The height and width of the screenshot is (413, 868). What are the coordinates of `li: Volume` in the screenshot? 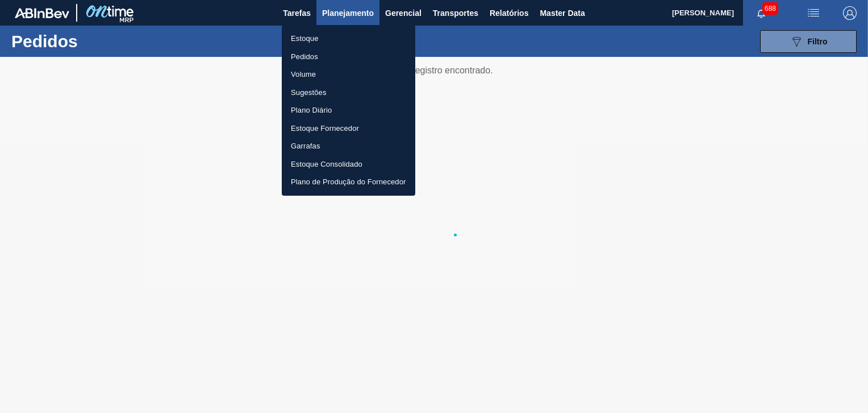 It's located at (348, 75).